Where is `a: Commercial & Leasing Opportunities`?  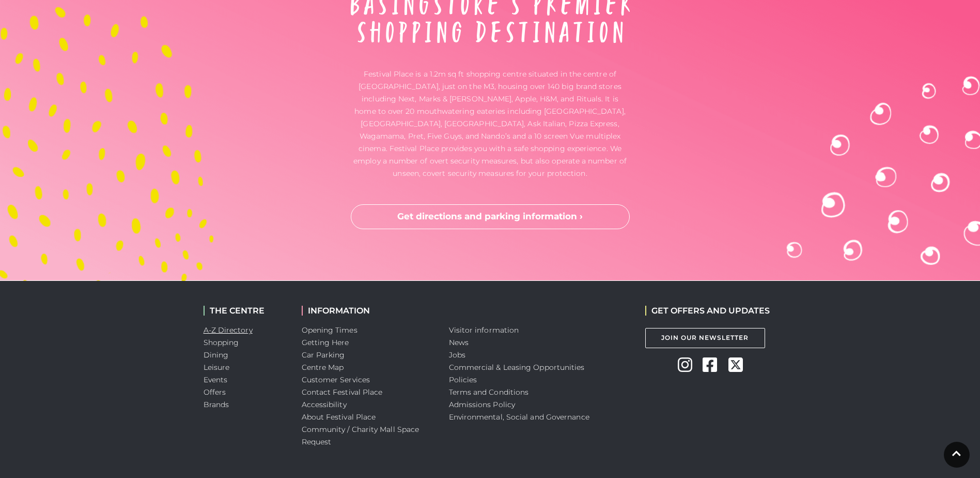
a: Commercial & Leasing Opportunities is located at coordinates (517, 367).